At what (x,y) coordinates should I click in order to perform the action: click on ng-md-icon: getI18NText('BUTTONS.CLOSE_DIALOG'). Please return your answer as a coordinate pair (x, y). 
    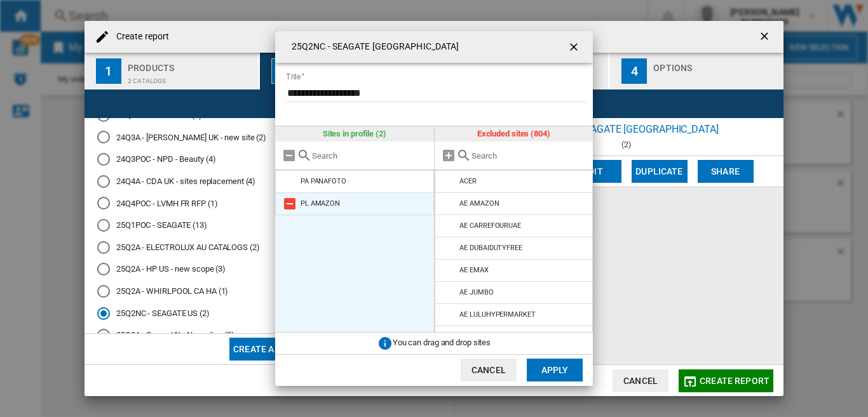
    Looking at the image, I should click on (575, 49).